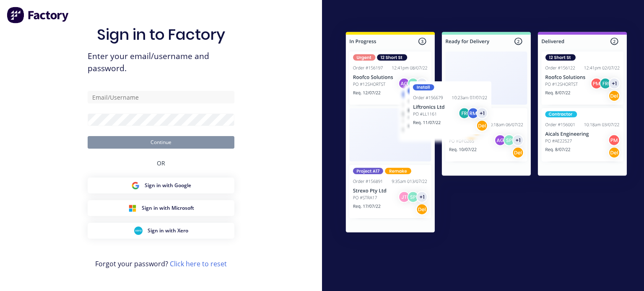 The image size is (644, 291). I want to click on span: Sign in with Xero, so click(168, 231).